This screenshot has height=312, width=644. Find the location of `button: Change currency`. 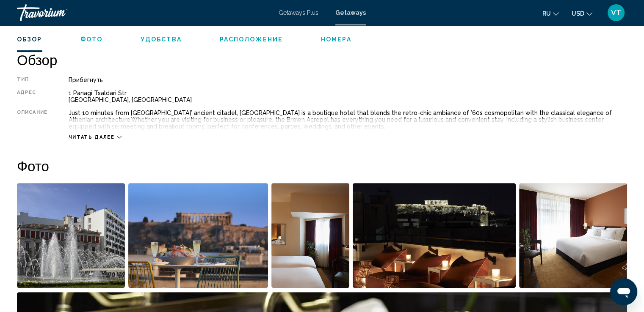

button: Change currency is located at coordinates (582, 13).